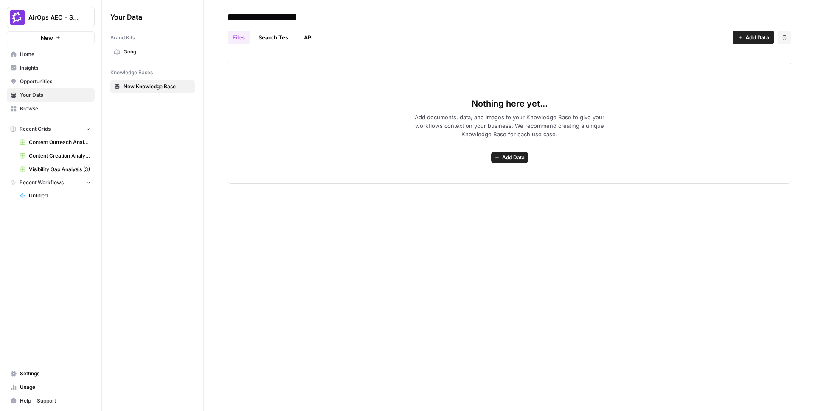  What do you see at coordinates (274, 37) in the screenshot?
I see `a: Search Test` at bounding box center [274, 37].